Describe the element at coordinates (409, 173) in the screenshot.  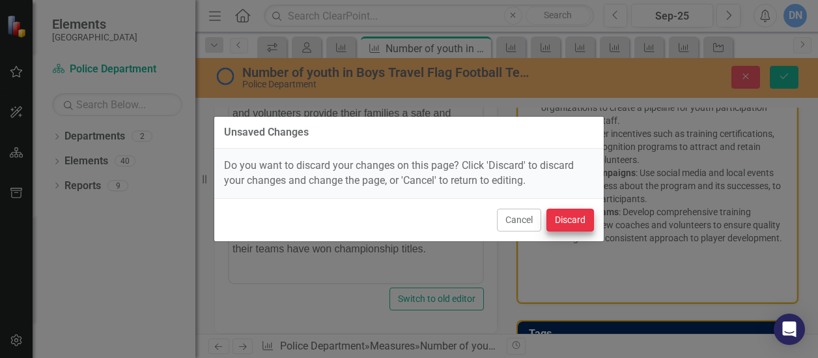
I see `div: Do you want to discard your changes on this page? Click 'Discard' to discard your changes and cha...` at that location.